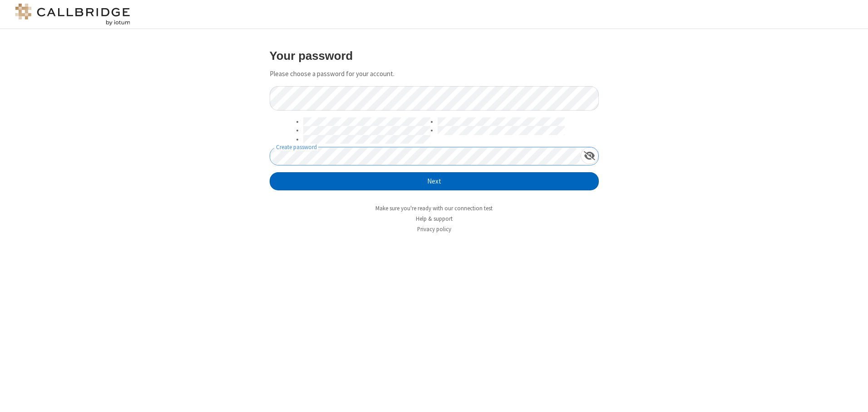 This screenshot has width=868, height=412. I want to click on div: Show password, so click(589, 156).